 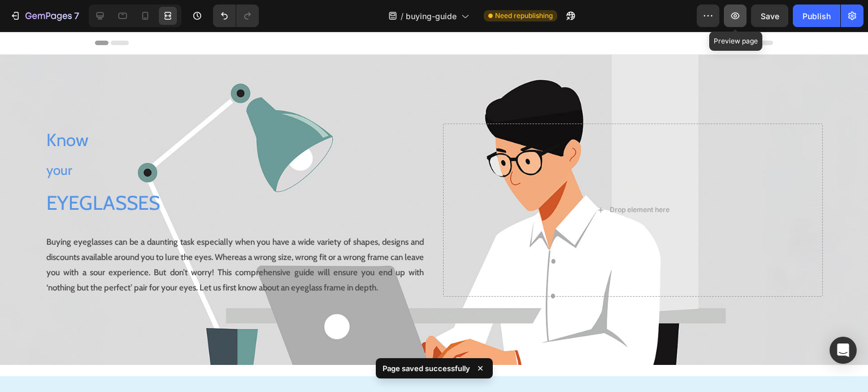 What do you see at coordinates (235, 171) in the screenshot?
I see `h2: eyeglasses` at bounding box center [235, 171].